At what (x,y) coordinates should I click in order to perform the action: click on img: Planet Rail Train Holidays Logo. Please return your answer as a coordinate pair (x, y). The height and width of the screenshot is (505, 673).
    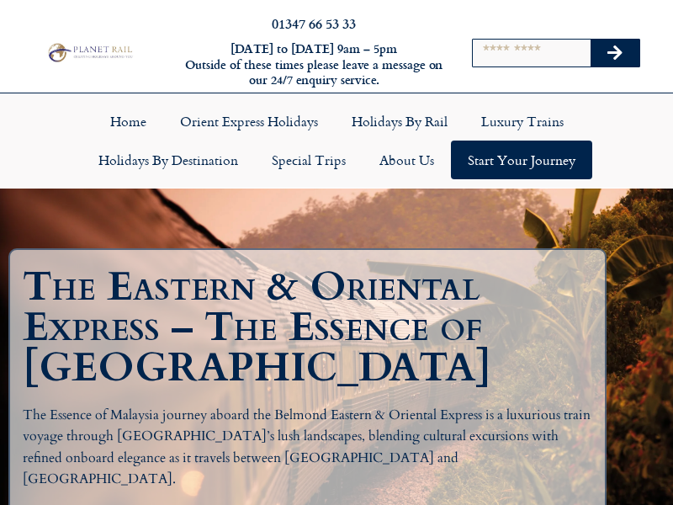
    Looking at the image, I should click on (89, 52).